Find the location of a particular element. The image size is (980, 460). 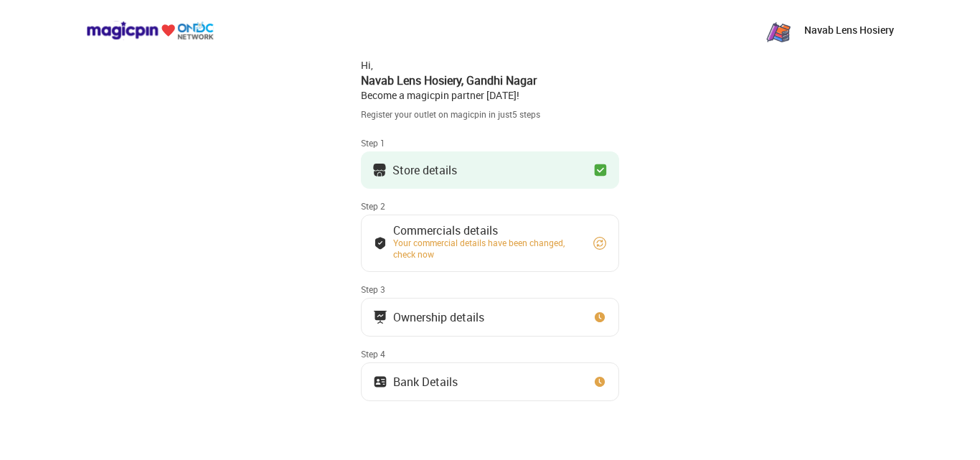

img: zN8eeJ7_1yFC7u6ROh_yaNnuSMByXp4ytvKet0ObAKR-3G77a2RQhNqTzPi8_o_OMQ7Yu_PgX43RpeKyGayj_rdr-Pw is located at coordinates (779, 30).